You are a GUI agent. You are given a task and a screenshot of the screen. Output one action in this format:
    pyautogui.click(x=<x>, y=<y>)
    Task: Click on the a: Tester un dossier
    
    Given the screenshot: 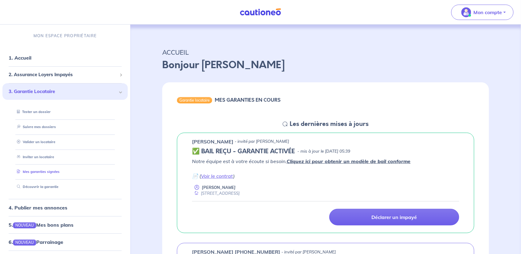 What is the action you would take?
    pyautogui.click(x=33, y=112)
    